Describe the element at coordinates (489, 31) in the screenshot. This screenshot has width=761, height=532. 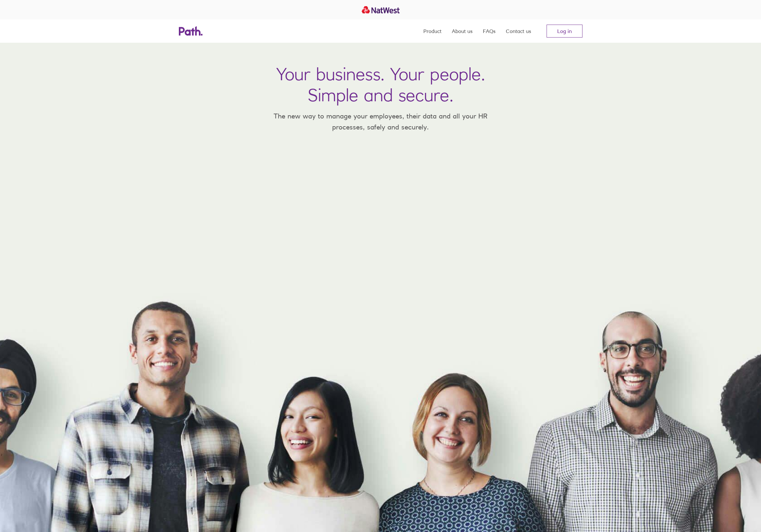
I see `a: FAQs` at that location.